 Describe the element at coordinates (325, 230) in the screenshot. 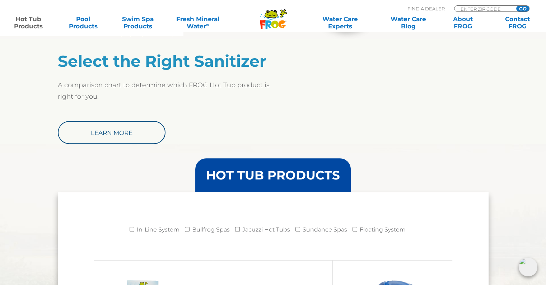

I see `label: Sundance Spas` at that location.